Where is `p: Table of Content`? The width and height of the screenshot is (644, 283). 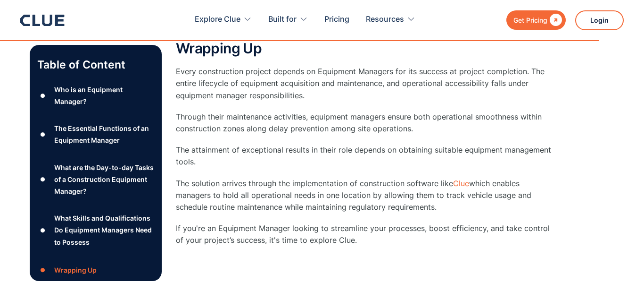
p: Table of Content is located at coordinates (96, 64).